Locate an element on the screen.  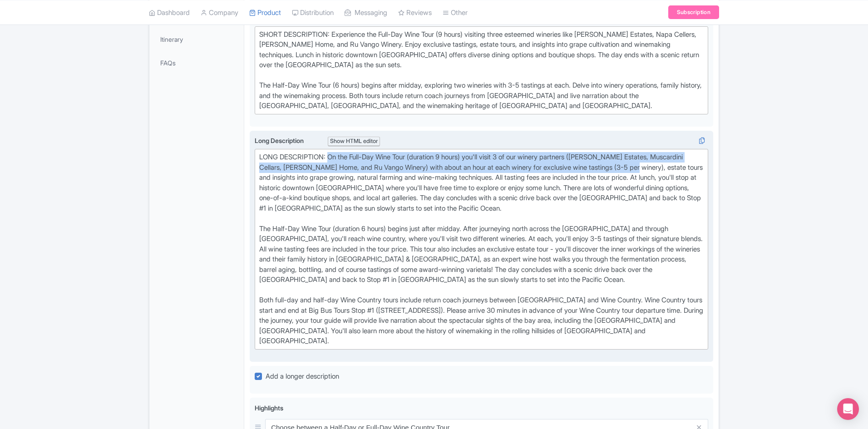
div: Open Intercom Messenger is located at coordinates (848, 409).